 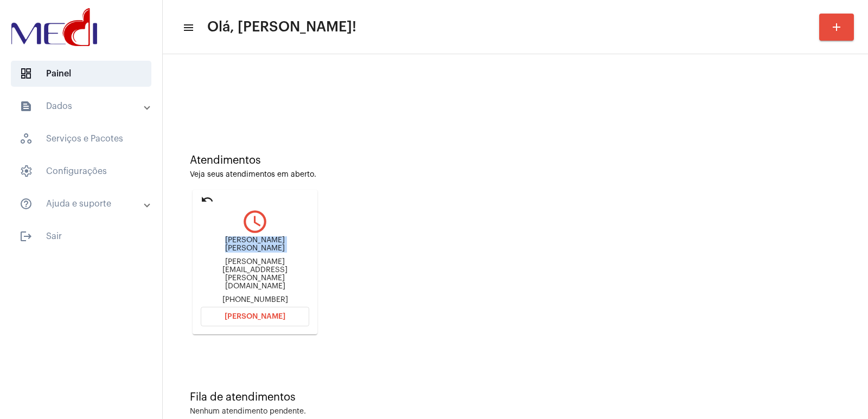 I want to click on mat-icon: undo, so click(x=207, y=200).